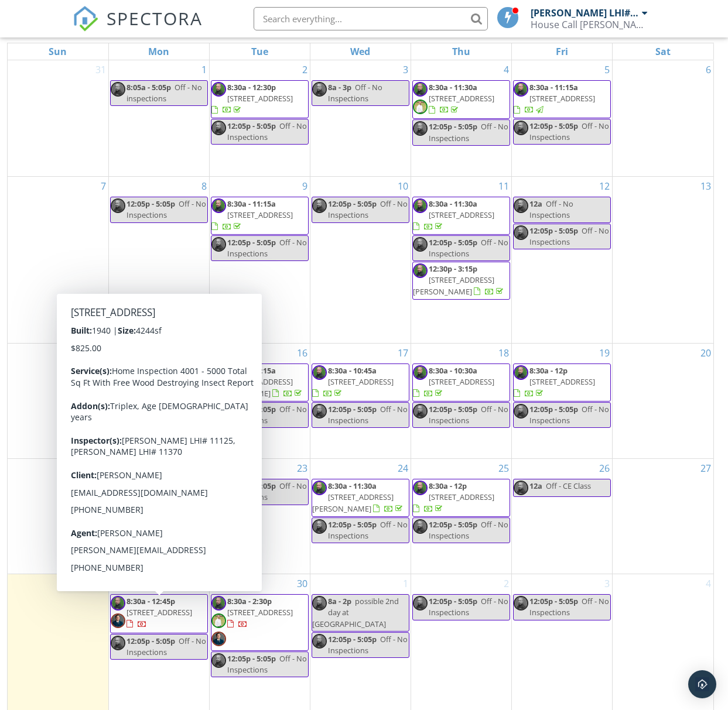  Describe the element at coordinates (562, 516) in the screenshot. I see `td: Go to September 26, 2025` at that location.